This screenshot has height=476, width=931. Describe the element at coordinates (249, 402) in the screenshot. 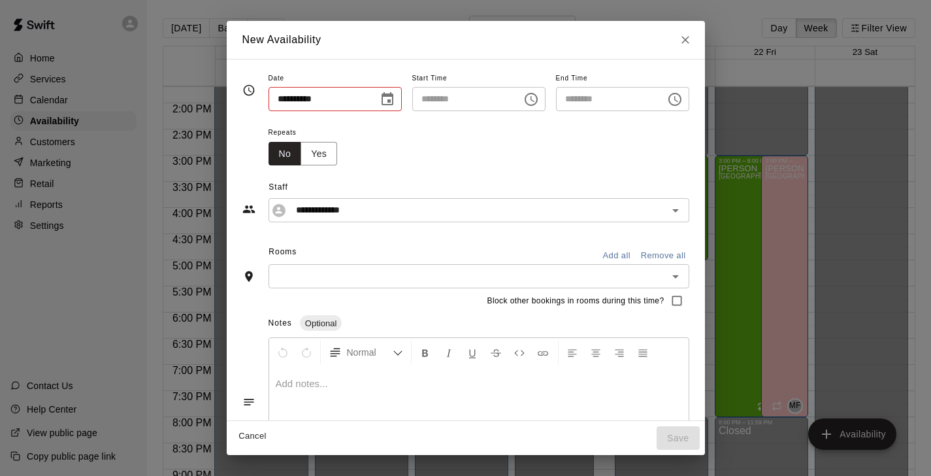

I see `svg: Notes` at that location.